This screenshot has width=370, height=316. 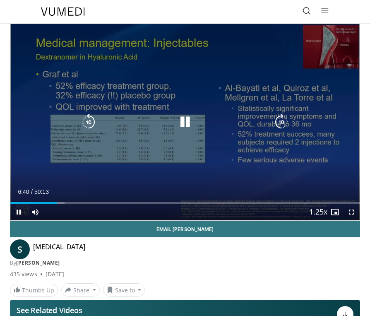 I want to click on span: 50:13, so click(x=41, y=192).